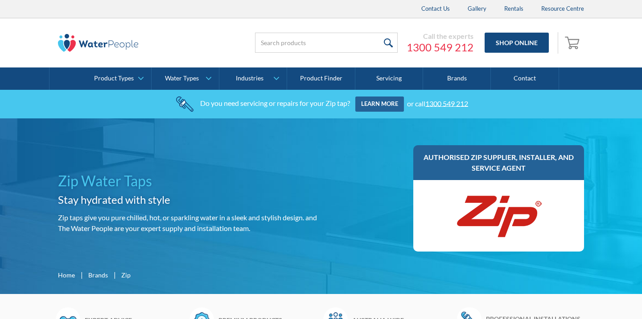 This screenshot has height=319, width=642. Describe the element at coordinates (321, 79) in the screenshot. I see `a: Product Finder` at that location.